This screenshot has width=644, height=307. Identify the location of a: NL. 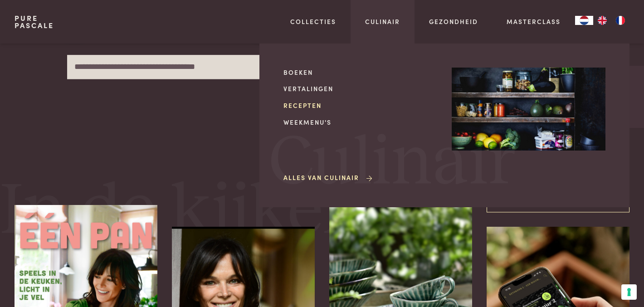
(584, 20).